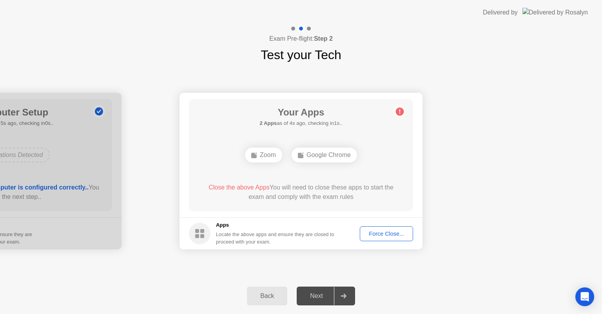 The image size is (602, 314). What do you see at coordinates (267, 296) in the screenshot?
I see `button: Back` at bounding box center [267, 296].